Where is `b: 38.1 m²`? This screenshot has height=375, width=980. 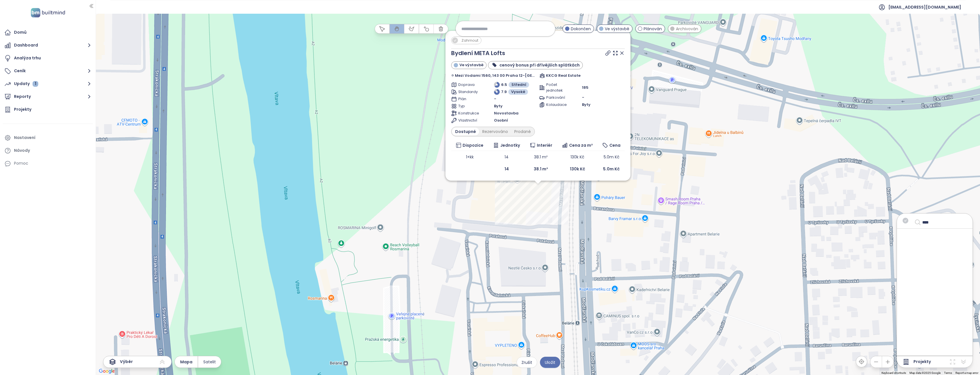 b: 38.1 m² is located at coordinates (541, 169).